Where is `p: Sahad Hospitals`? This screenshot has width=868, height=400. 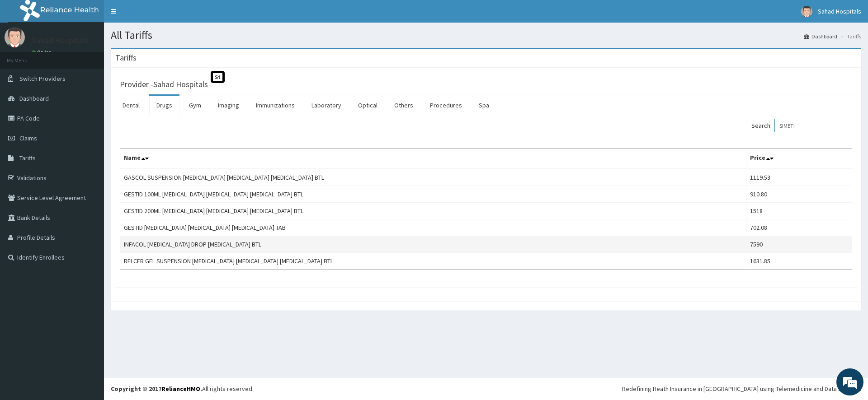
p: Sahad Hospitals is located at coordinates (60, 40).